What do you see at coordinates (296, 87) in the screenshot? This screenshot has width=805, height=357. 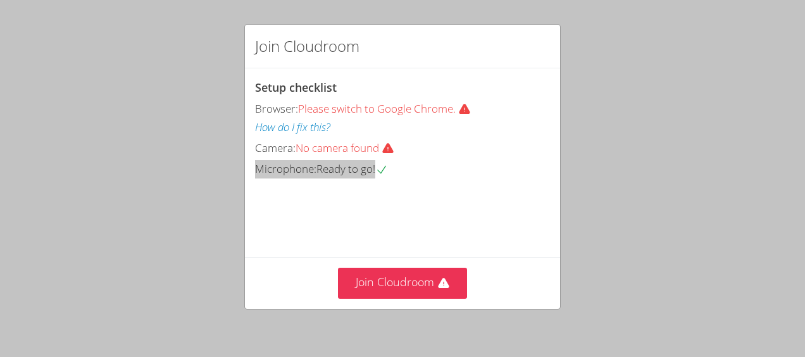 I see `span: Setup checklist` at bounding box center [296, 87].